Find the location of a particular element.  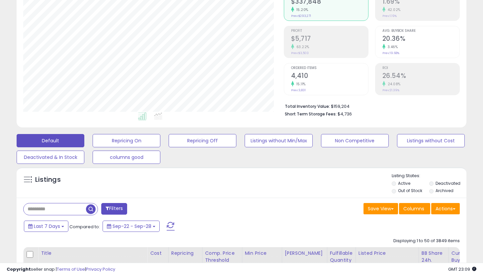

small: Prev: $3,503 is located at coordinates (300, 53).